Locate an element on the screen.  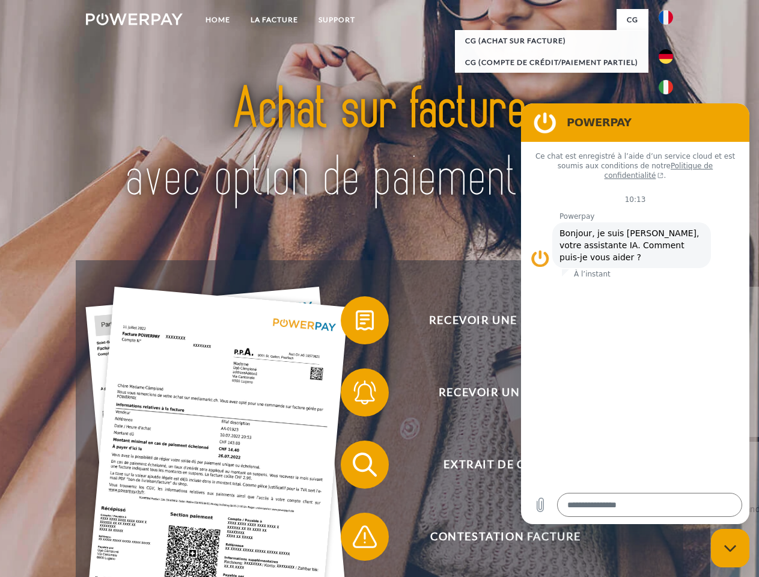
a: Extrait de compte is located at coordinates (497, 465).